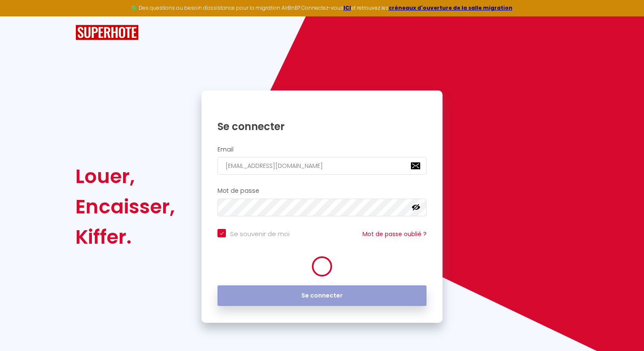 This screenshot has width=644, height=351. What do you see at coordinates (450, 8) in the screenshot?
I see `strong: créneaux d'ouverture de la salle migration` at bounding box center [450, 8].